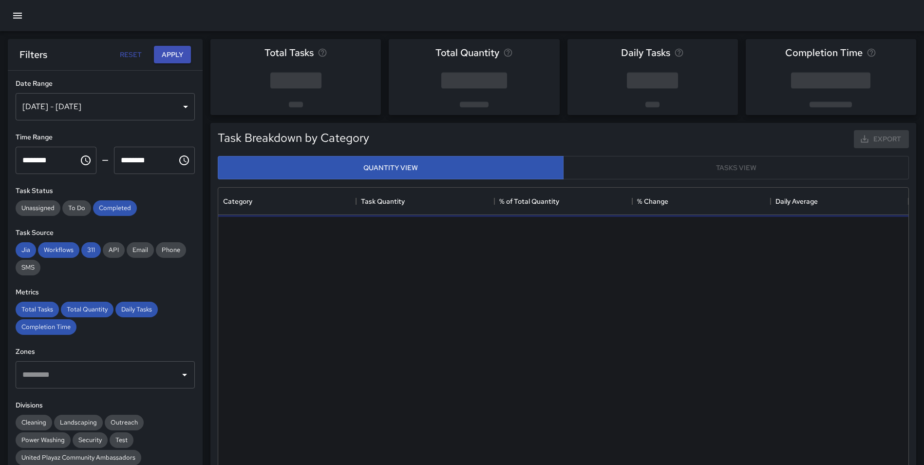 The height and width of the screenshot is (465, 924). I want to click on span: Security, so click(90, 440).